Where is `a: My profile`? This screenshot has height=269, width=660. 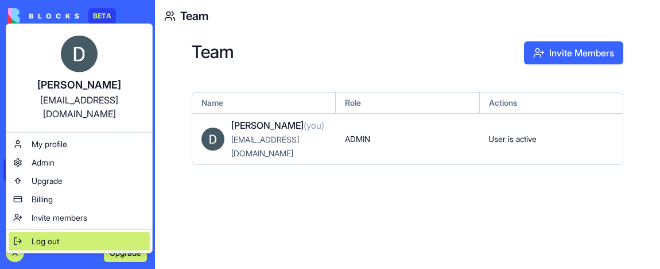 a: My profile is located at coordinates (79, 144).